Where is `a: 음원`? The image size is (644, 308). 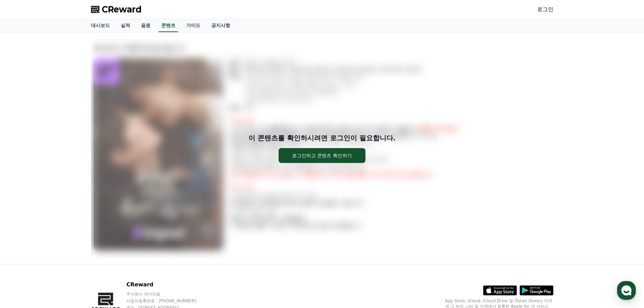 a: 음원 is located at coordinates (146, 25).